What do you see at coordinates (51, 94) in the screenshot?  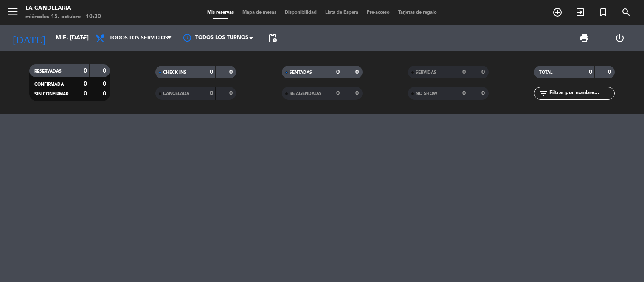 I see `span: SIN CONFIRMAR` at bounding box center [51, 94].